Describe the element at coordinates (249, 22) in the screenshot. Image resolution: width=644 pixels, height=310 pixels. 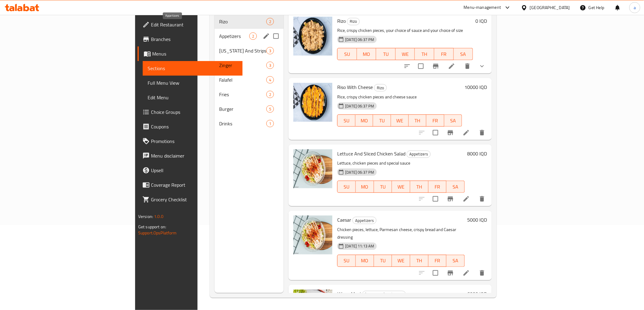
I see `div: Rizo2` at that location.